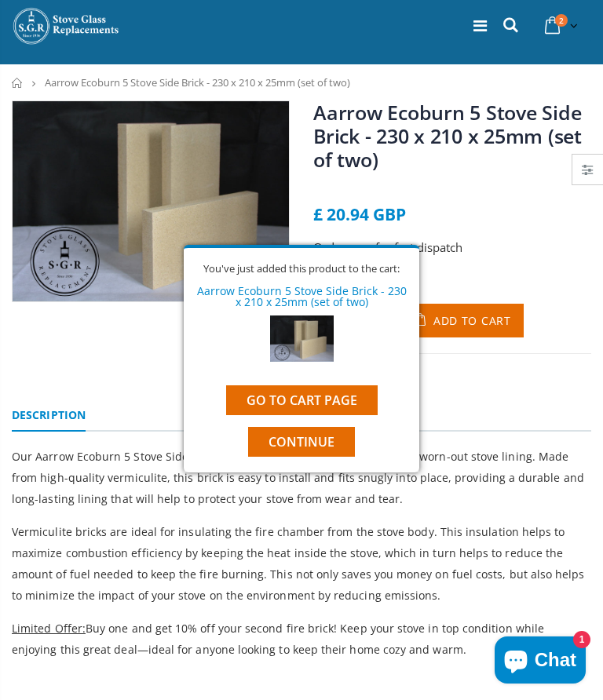  I want to click on a: 2, so click(560, 25).